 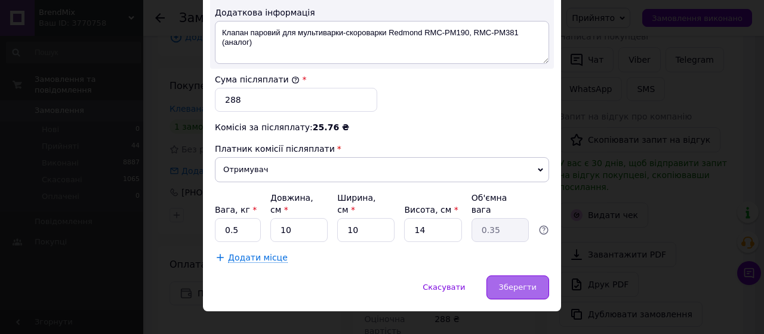 What do you see at coordinates (382, 13) in the screenshot?
I see `div: Додаткова інформація` at bounding box center [382, 13].